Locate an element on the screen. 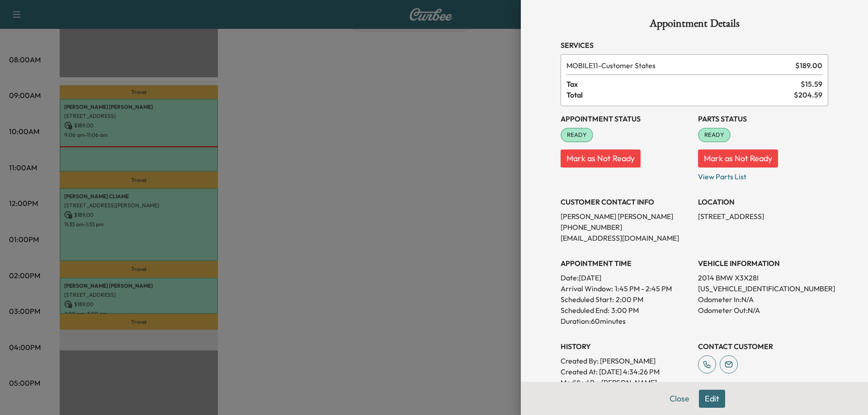  h3: CONTACT CUSTOMER is located at coordinates (763, 346).